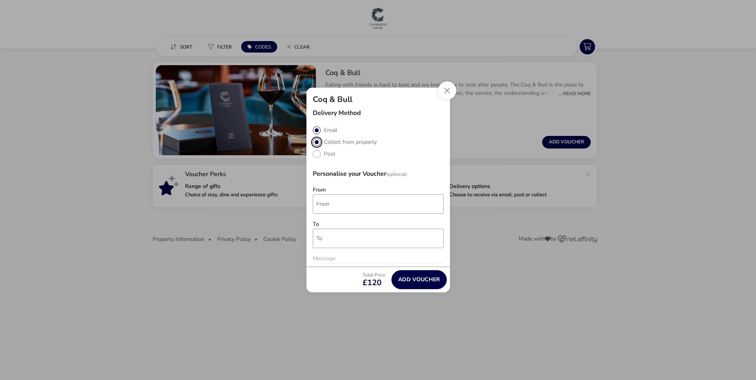 This screenshot has width=756, height=380. I want to click on input: to-firstName-1.1, so click(378, 238).